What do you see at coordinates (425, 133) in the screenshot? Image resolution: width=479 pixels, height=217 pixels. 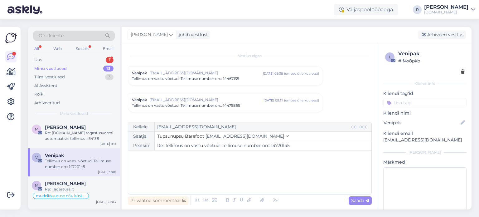 I see `p: Kliendi email` at bounding box center [425, 133].